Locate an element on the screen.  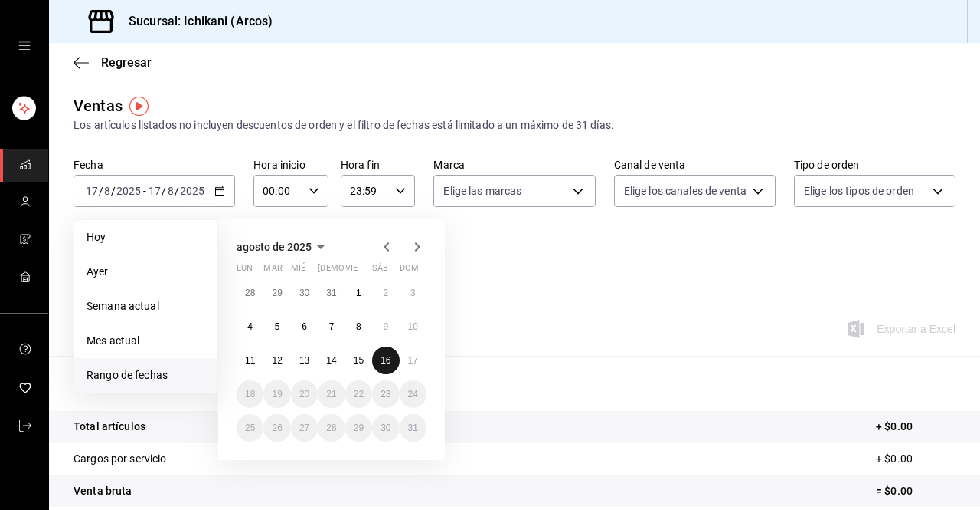
abbr: 10 de agosto de 2025 is located at coordinates (413, 326).